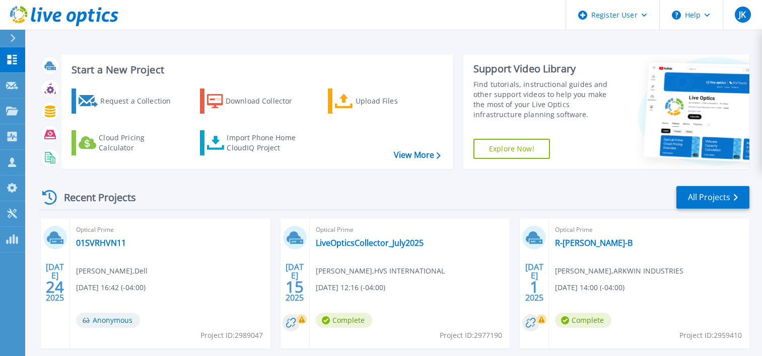 The width and height of the screenshot is (762, 356). Describe the element at coordinates (545, 69) in the screenshot. I see `div: Support Video Library` at that location.